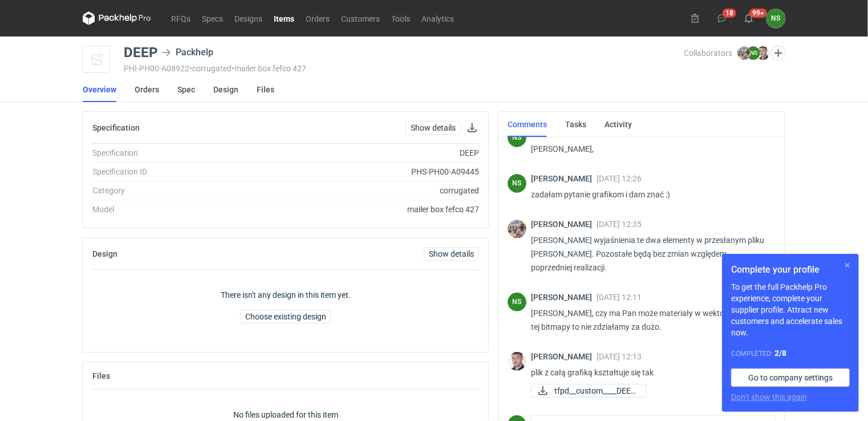 The image size is (868, 421). What do you see at coordinates (779, 354) in the screenshot?
I see `strong: 2 / 8` at bounding box center [779, 354].